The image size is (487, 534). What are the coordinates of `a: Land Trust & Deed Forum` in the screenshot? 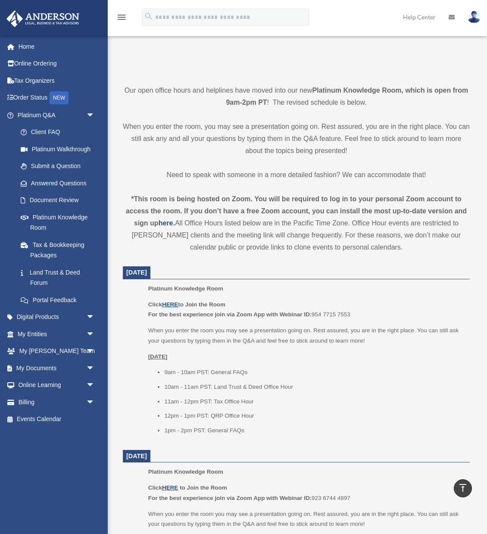 It's located at (60, 277).